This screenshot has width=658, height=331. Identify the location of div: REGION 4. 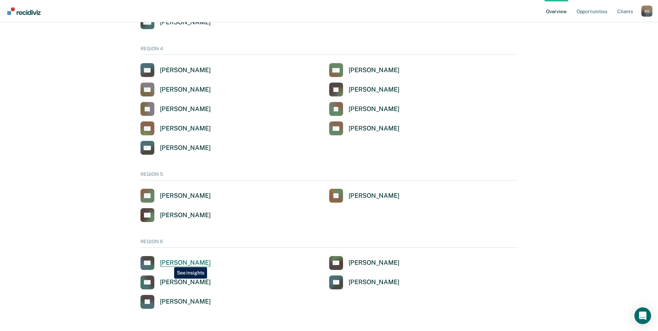
(329, 50).